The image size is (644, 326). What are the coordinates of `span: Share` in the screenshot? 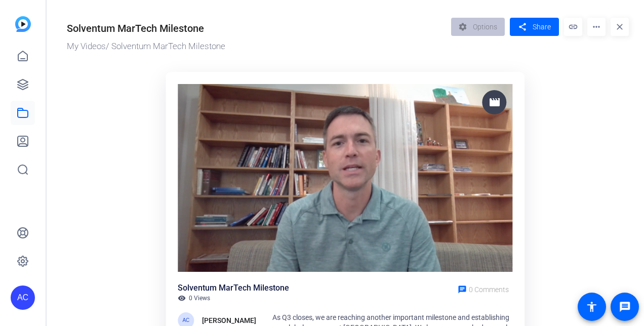 It's located at (542, 27).